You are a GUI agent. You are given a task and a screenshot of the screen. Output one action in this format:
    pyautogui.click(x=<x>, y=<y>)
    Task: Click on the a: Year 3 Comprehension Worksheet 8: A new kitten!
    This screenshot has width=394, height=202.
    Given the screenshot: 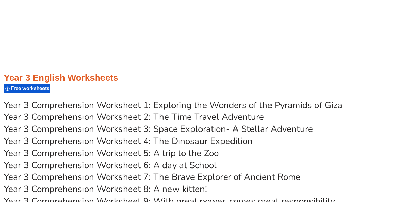 What is the action you would take?
    pyautogui.click(x=105, y=189)
    